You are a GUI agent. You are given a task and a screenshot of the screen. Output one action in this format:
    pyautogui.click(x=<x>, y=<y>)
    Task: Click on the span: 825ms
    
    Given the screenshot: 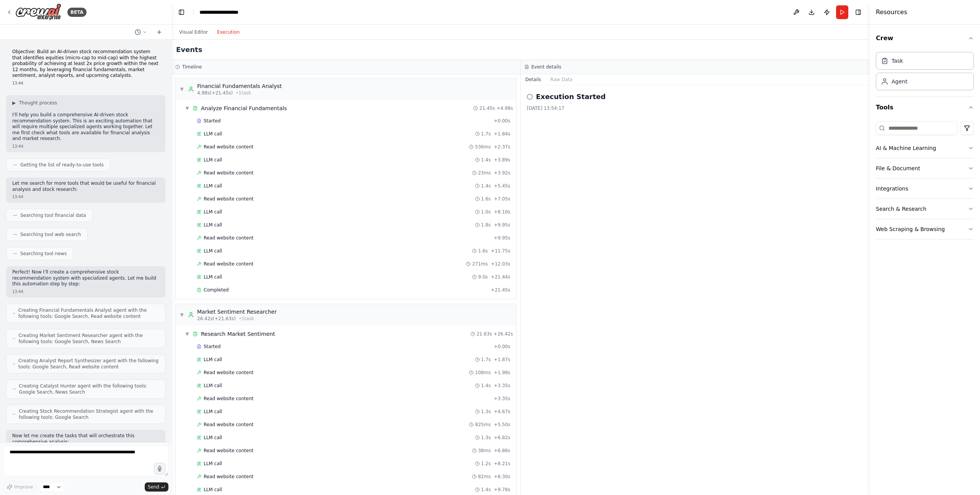 What is the action you would take?
    pyautogui.click(x=483, y=425)
    